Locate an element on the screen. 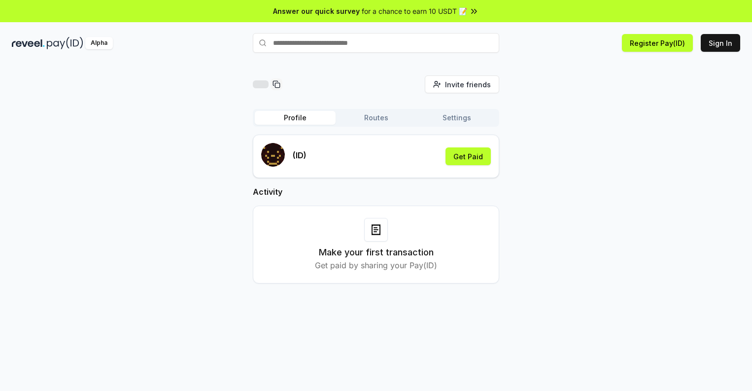  h2: Activity is located at coordinates (376, 192).